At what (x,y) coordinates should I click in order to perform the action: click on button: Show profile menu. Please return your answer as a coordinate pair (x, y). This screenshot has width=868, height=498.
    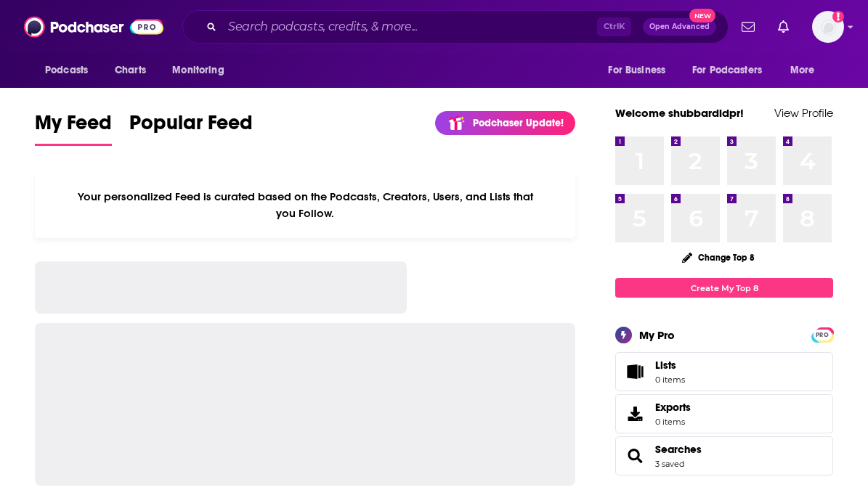
    Looking at the image, I should click on (828, 27).